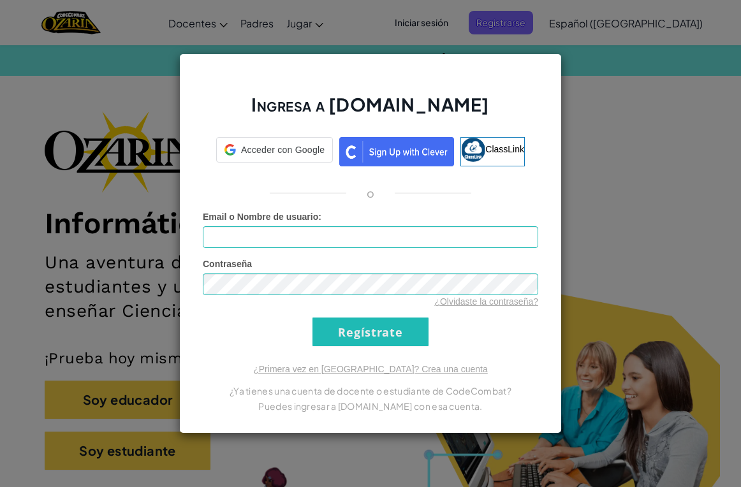 The image size is (741, 487). What do you see at coordinates (396, 152) in the screenshot?
I see `img: clever_sso_button@2x.png` at bounding box center [396, 152].